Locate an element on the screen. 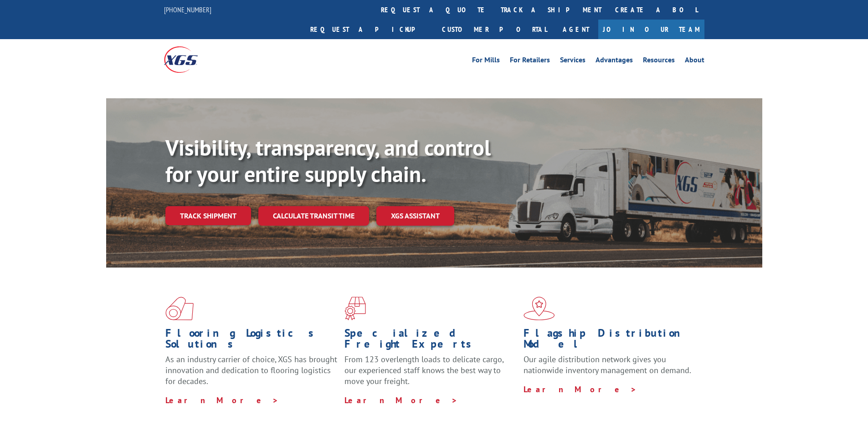 This screenshot has width=868, height=430. a: Calculate transit time is located at coordinates (314, 216).